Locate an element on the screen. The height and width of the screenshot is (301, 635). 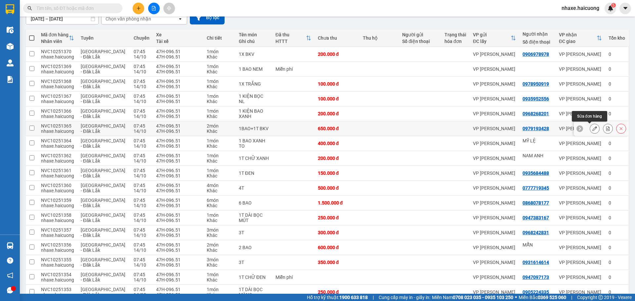
div: NVC10251369 is located at coordinates (58, 67).